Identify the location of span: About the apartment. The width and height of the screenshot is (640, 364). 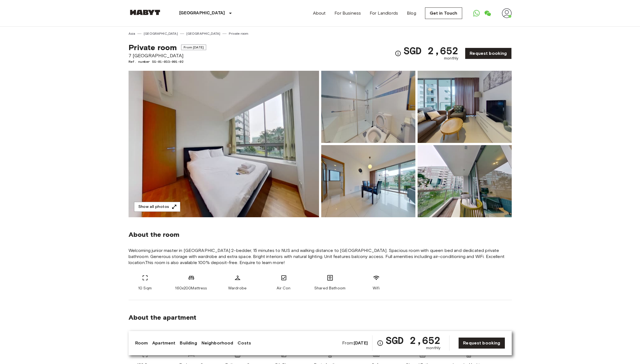
(162, 317).